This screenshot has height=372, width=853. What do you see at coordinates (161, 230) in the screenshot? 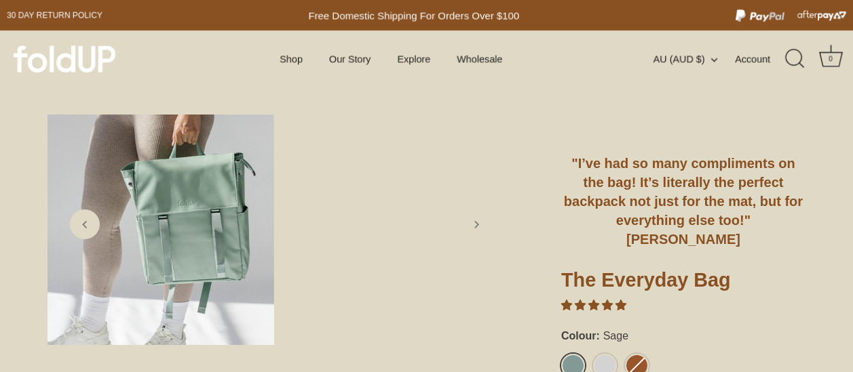
I see `img: Sage Everyday Bag` at bounding box center [161, 230].